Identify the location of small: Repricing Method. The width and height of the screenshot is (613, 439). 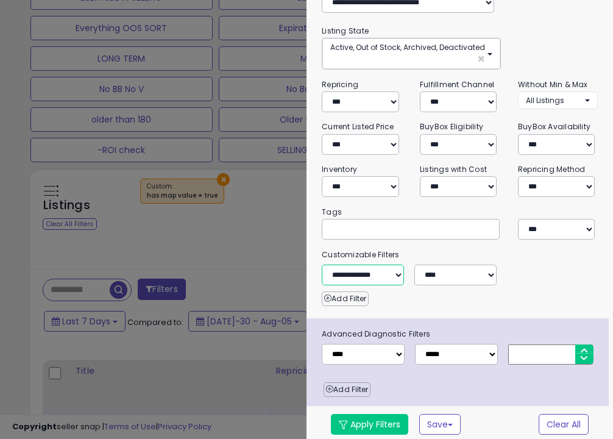
(551, 169).